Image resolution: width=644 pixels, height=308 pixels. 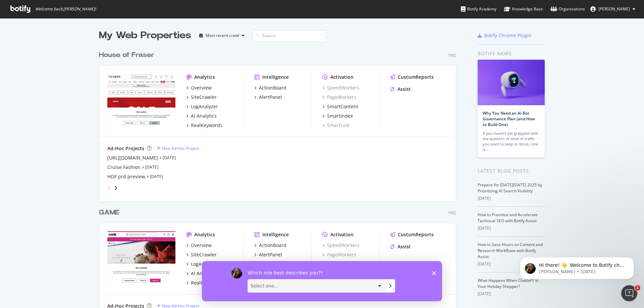 I want to click on a: SmartContent, so click(x=340, y=264).